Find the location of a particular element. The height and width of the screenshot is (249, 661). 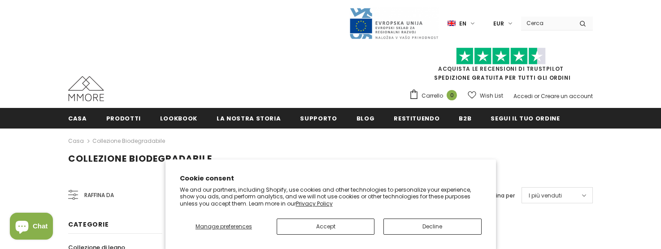

a: Blog is located at coordinates (366, 118).